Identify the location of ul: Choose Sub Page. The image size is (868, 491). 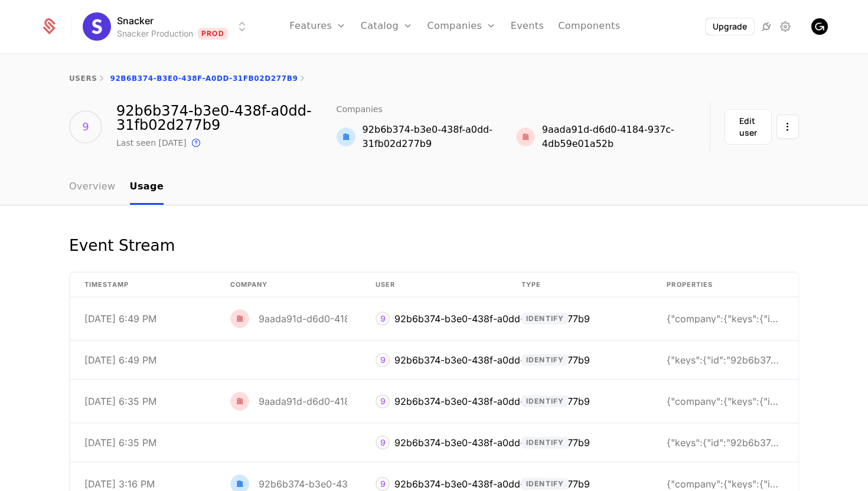
(116, 187).